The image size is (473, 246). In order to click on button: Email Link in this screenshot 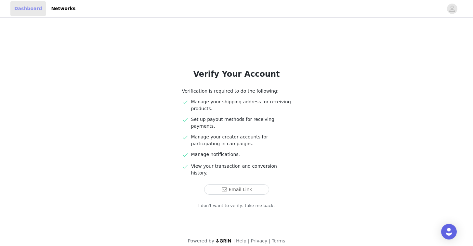, I will do `click(237, 190)`.